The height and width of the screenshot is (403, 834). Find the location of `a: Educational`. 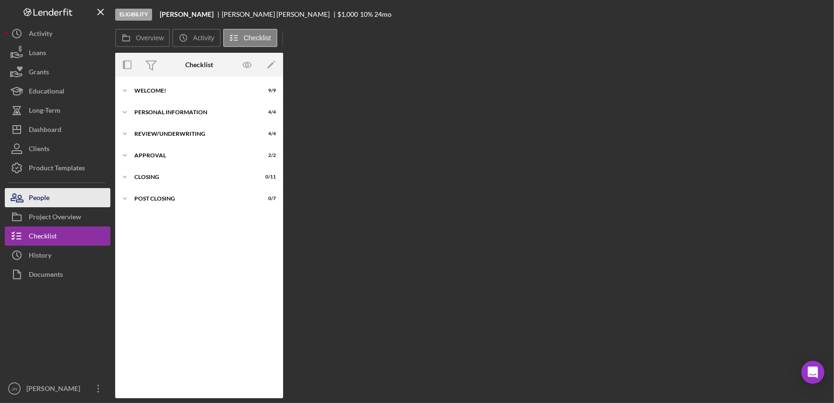

a: Educational is located at coordinates (58, 91).